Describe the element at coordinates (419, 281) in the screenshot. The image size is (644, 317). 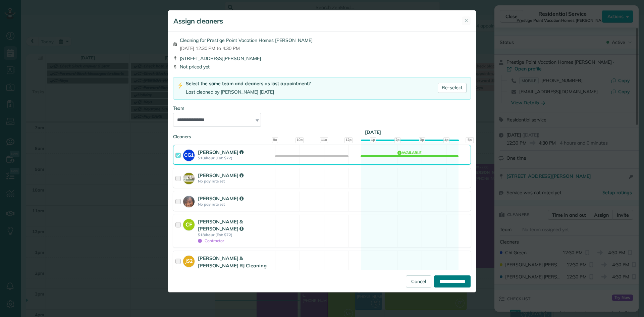
I see `a: Cancel` at that location.